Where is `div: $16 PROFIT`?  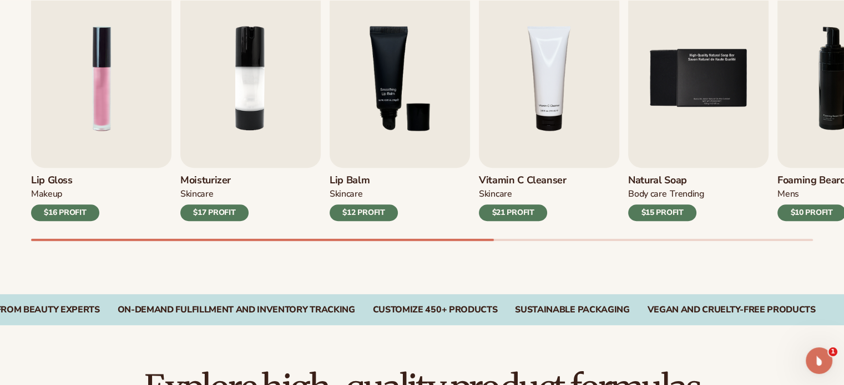 div: $16 PROFIT is located at coordinates (65, 213).